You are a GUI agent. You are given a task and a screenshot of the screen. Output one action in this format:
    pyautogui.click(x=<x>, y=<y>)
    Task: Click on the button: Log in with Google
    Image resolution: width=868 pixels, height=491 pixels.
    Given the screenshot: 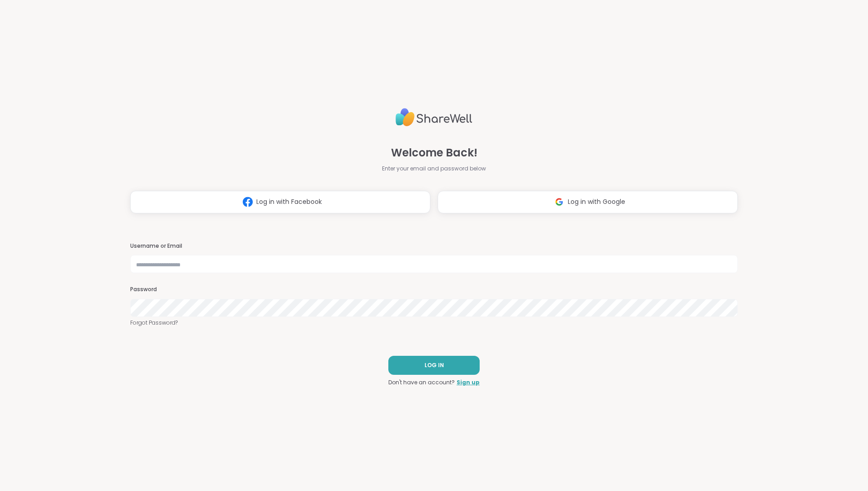 What is the action you would take?
    pyautogui.click(x=588, y=202)
    